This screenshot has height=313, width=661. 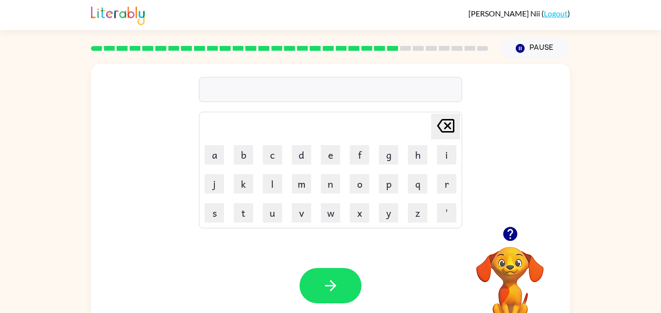 I want to click on button: i, so click(x=447, y=155).